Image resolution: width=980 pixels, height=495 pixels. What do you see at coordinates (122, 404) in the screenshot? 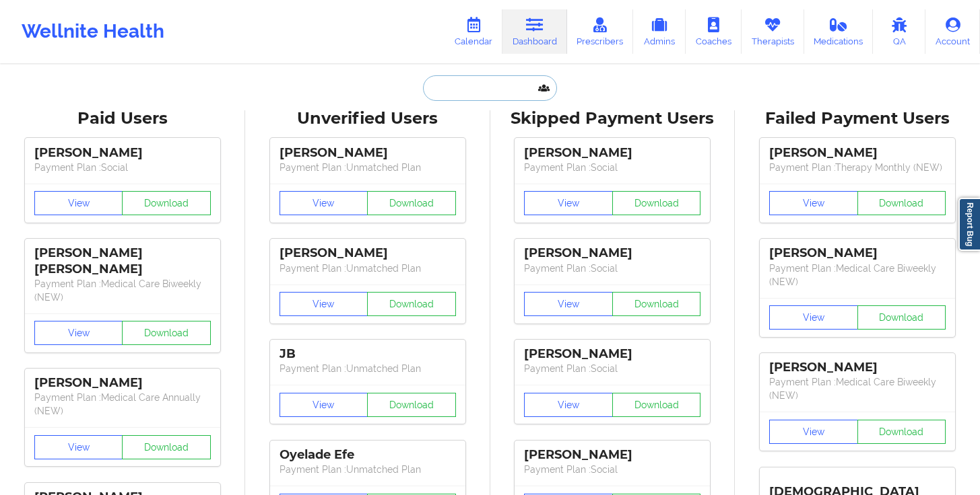
I see `p: Payment Plan : Medical Care Annually (NEW)` at bounding box center [122, 404].